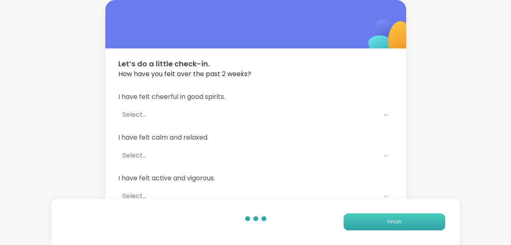 Image resolution: width=511 pixels, height=245 pixels. Describe the element at coordinates (256, 97) in the screenshot. I see `span: I have felt cheerful in good spirits.` at that location.